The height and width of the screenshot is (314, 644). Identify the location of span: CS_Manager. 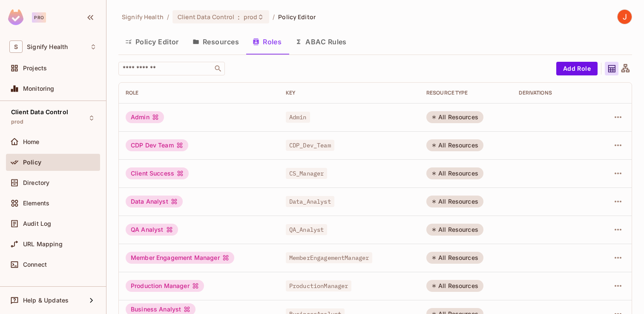
(306, 173).